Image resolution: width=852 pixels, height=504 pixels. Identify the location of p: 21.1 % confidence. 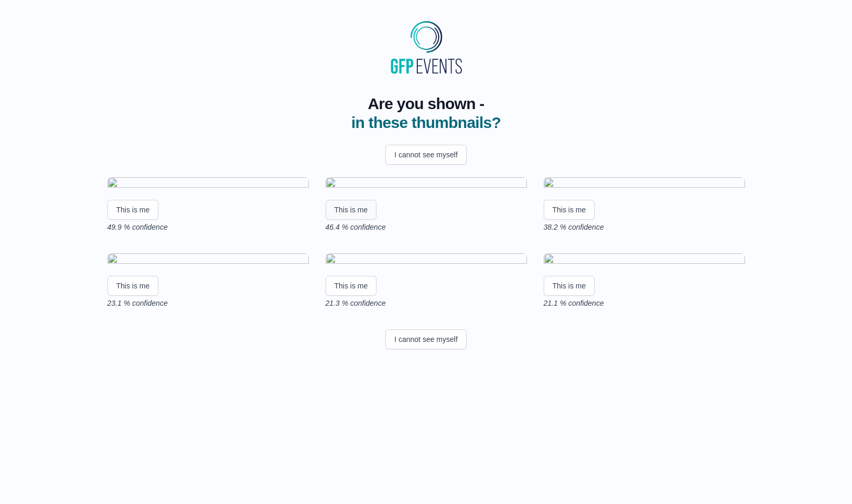
(644, 303).